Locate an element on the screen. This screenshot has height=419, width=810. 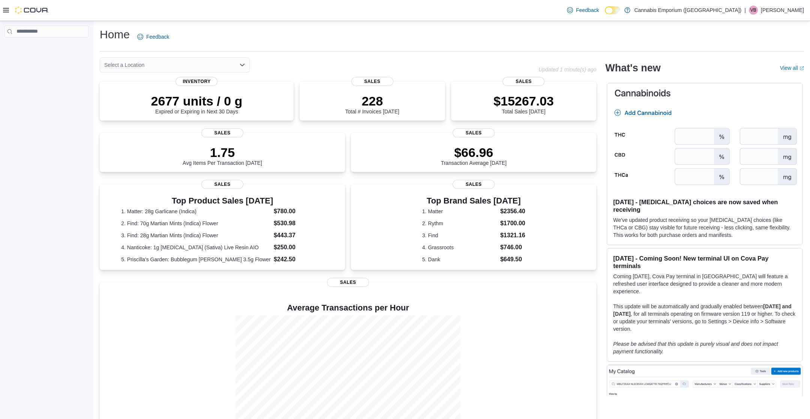
dt: 3. Find is located at coordinates (460, 235).